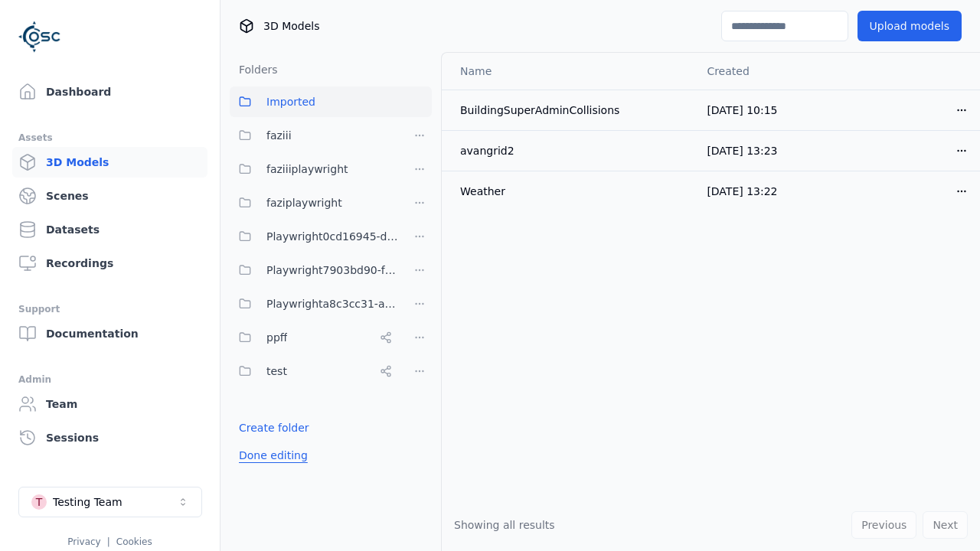  What do you see at coordinates (314, 337) in the screenshot?
I see `button: ppff` at bounding box center [314, 337].